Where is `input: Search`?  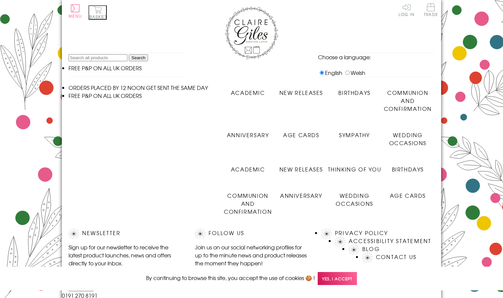
input: Search is located at coordinates (138, 58).